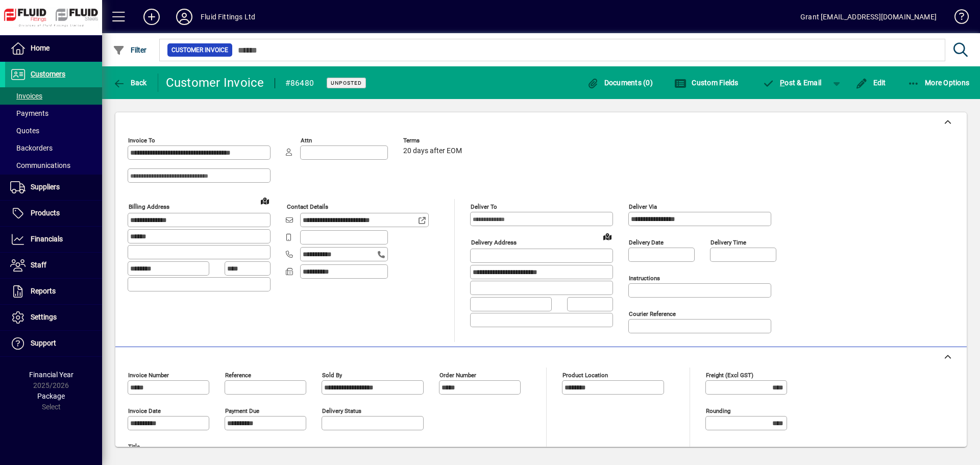 Image resolution: width=980 pixels, height=465 pixels. I want to click on mat-label: Delivery time, so click(728, 242).